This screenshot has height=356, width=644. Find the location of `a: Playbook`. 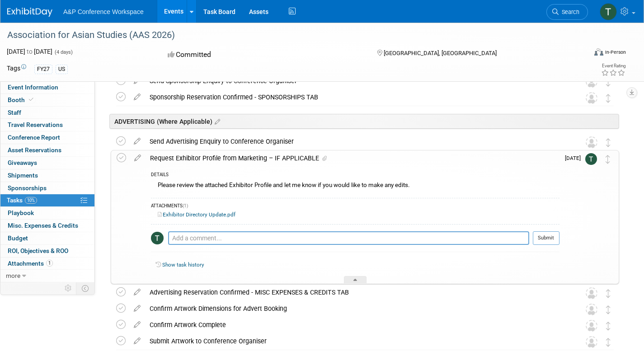

a: Playbook is located at coordinates (47, 213).